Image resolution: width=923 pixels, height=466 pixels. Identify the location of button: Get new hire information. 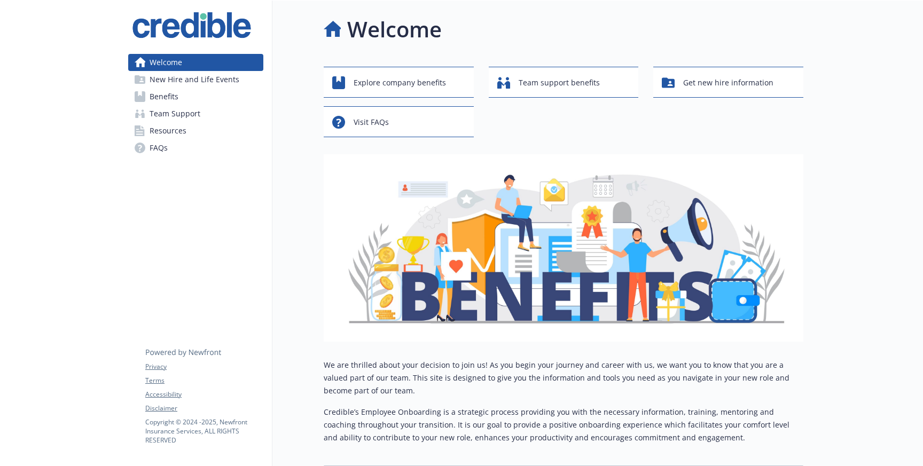
(728, 82).